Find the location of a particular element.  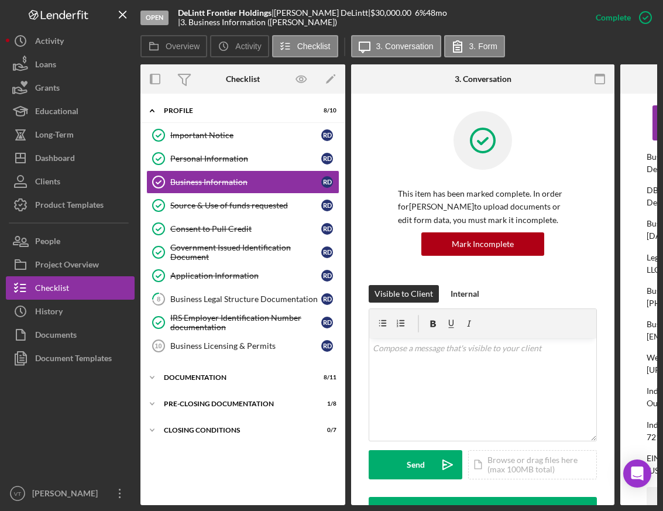

div: Important Notice is located at coordinates (246, 135).